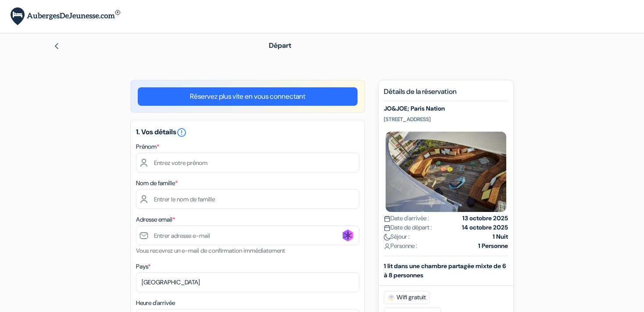 The width and height of the screenshot is (644, 312). What do you see at coordinates (407, 297) in the screenshot?
I see `span: Wifi gratuit` at bounding box center [407, 297].